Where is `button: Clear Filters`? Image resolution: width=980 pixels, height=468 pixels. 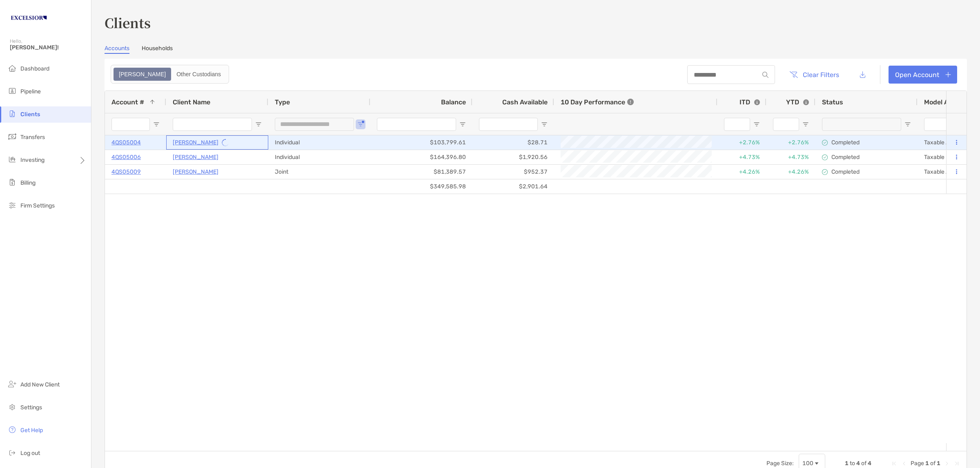 button: Clear Filters is located at coordinates (814, 75).